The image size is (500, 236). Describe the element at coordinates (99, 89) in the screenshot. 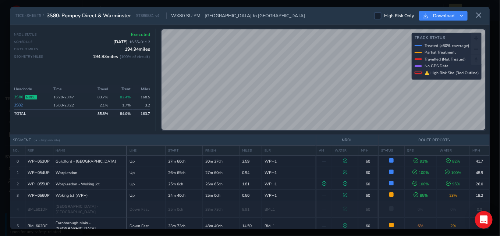

I see `th: Travel` at that location.